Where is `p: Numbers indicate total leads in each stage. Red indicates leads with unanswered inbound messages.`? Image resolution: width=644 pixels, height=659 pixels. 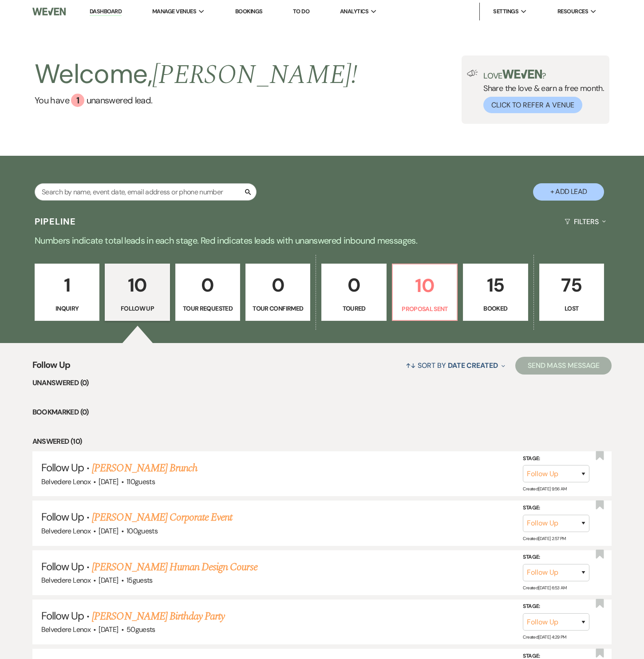
p: Numbers indicate total leads in each stage. Red indicates leads with unanswered inbound messages. is located at coordinates (322, 241).